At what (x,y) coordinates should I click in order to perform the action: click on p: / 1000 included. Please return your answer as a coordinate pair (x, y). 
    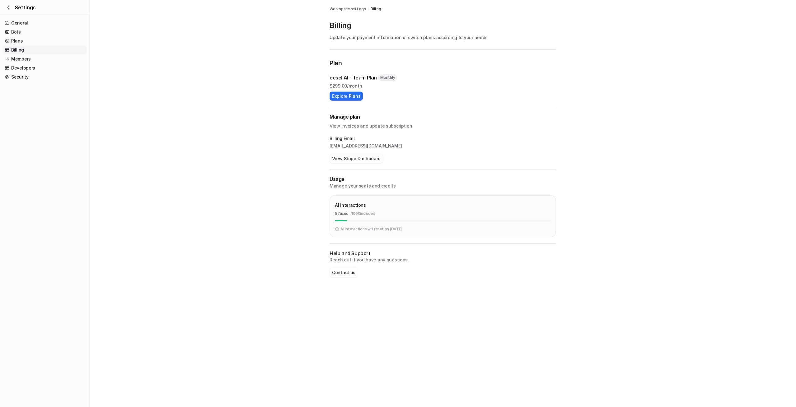
    Looking at the image, I should click on (363, 214).